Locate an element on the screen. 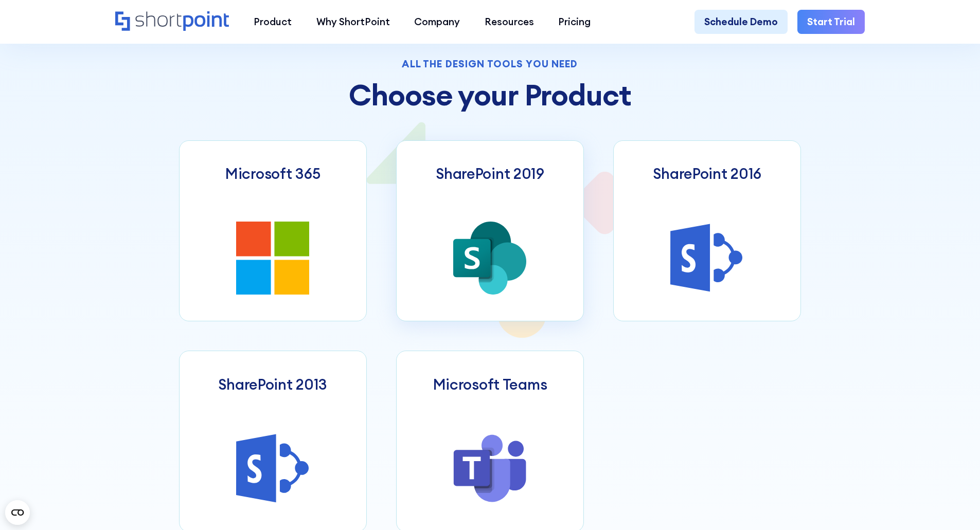 Image resolution: width=980 pixels, height=530 pixels. a: Home is located at coordinates (172, 22).